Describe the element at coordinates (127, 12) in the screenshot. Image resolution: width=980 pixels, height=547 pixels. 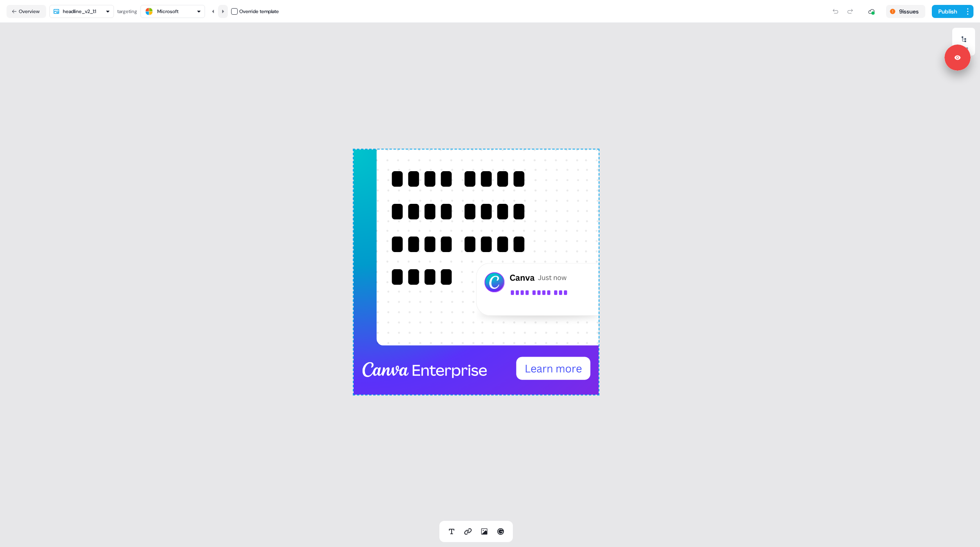
I see `div: targeting` at that location.